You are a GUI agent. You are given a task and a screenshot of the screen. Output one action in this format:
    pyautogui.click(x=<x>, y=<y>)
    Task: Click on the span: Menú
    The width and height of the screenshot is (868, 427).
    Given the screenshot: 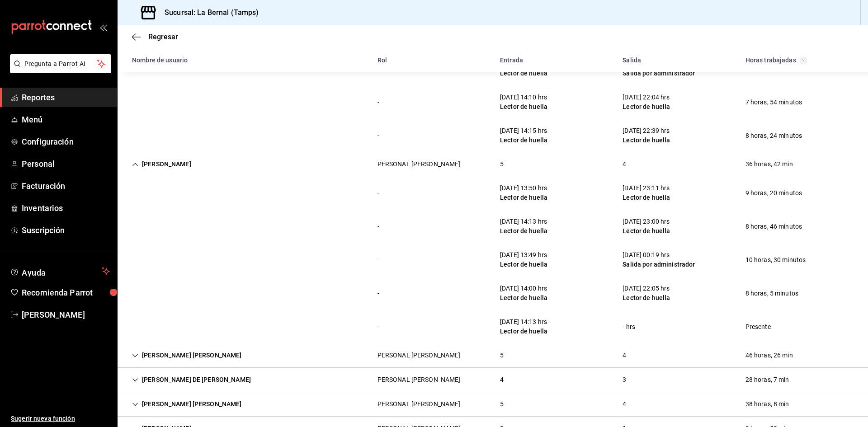 What is the action you would take?
    pyautogui.click(x=66, y=119)
    